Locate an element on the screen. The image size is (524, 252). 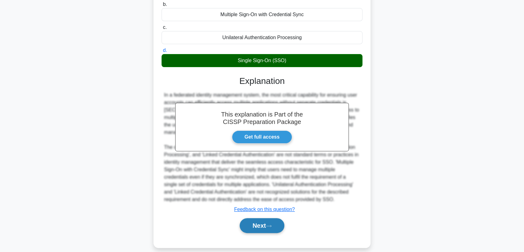
h3: Explanation is located at coordinates (262, 81).